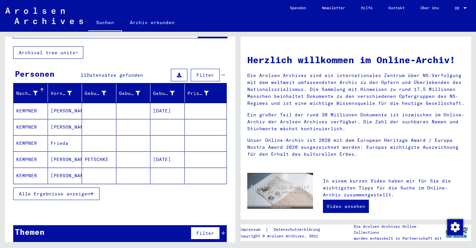  Describe the element at coordinates (346, 206) in the screenshot. I see `a: Video ansehen` at that location.